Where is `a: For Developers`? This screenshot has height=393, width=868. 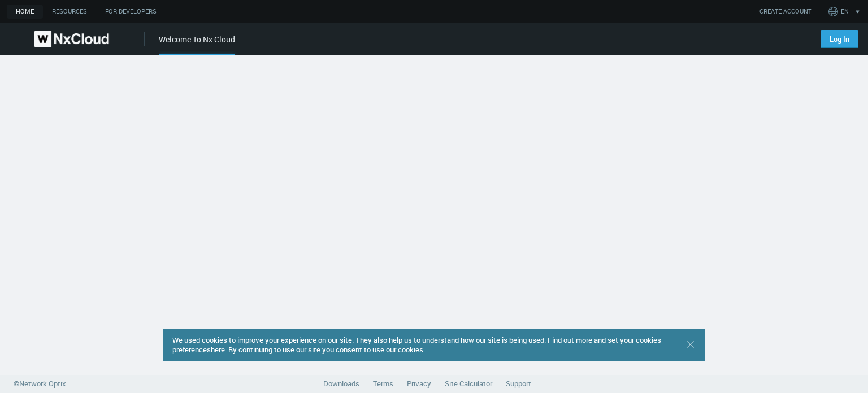
a: For Developers is located at coordinates (131, 11).